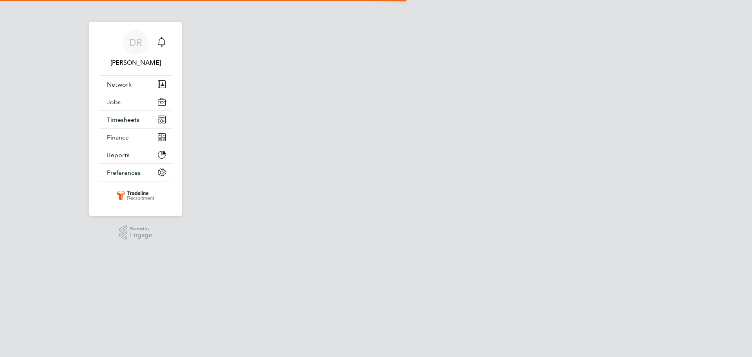 This screenshot has height=357, width=752. Describe the element at coordinates (119, 84) in the screenshot. I see `span: Network` at that location.